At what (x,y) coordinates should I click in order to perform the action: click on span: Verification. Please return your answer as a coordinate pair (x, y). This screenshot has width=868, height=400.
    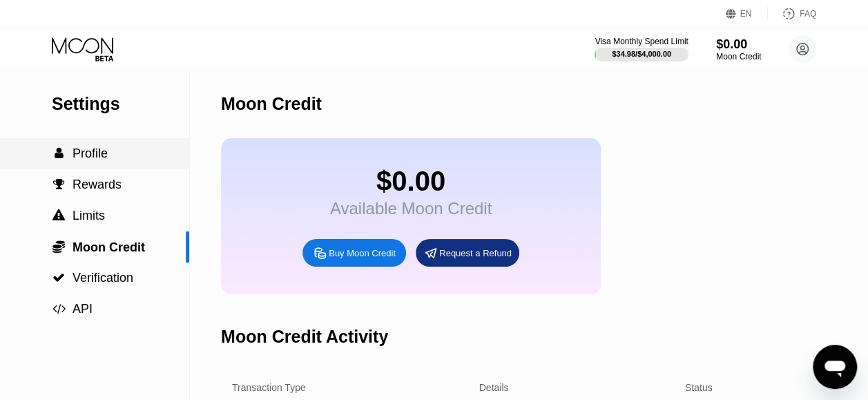
    Looking at the image, I should click on (103, 278).